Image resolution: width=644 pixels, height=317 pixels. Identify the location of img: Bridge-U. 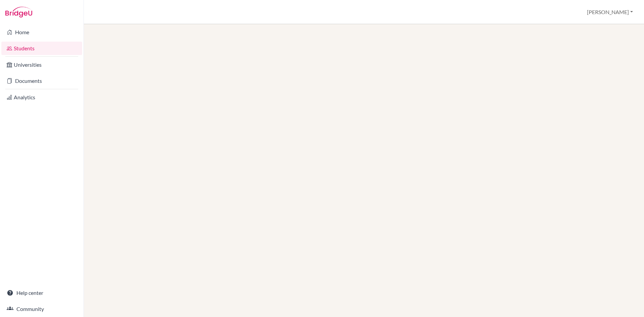
(19, 12).